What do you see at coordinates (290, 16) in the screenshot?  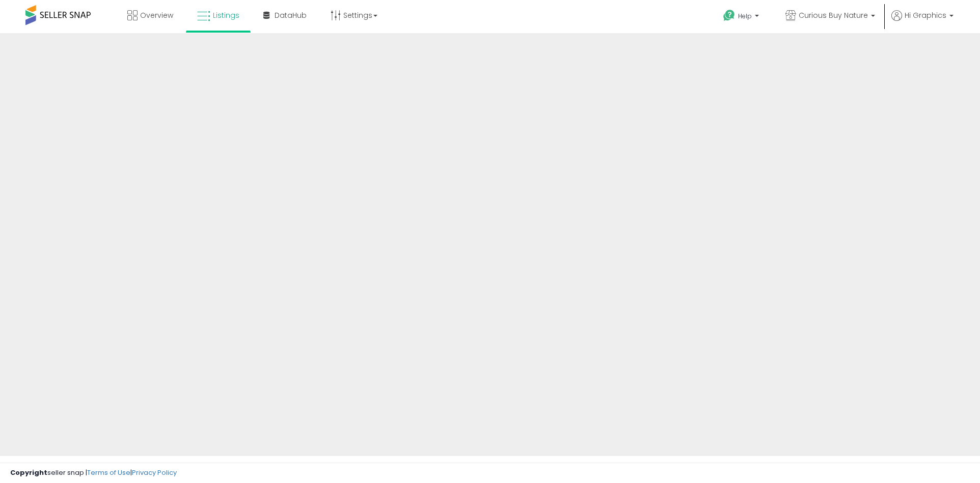 I see `span: DataHub` at bounding box center [290, 16].